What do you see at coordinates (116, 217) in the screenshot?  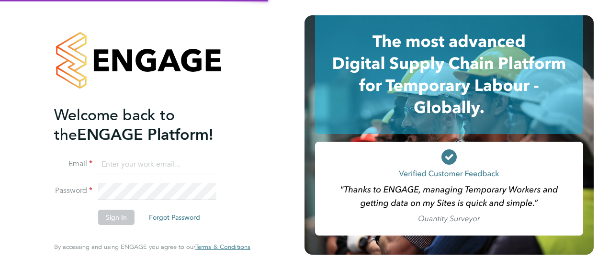 I see `button: Sign In` at bounding box center [116, 217].